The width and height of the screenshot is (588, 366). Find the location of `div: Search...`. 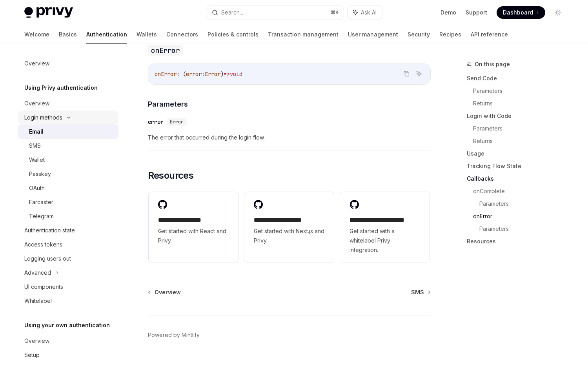

div: Search... is located at coordinates (233, 12).